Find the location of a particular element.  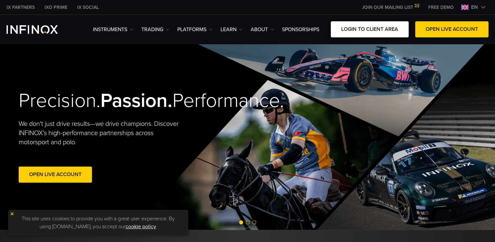

span: en is located at coordinates (475, 7).